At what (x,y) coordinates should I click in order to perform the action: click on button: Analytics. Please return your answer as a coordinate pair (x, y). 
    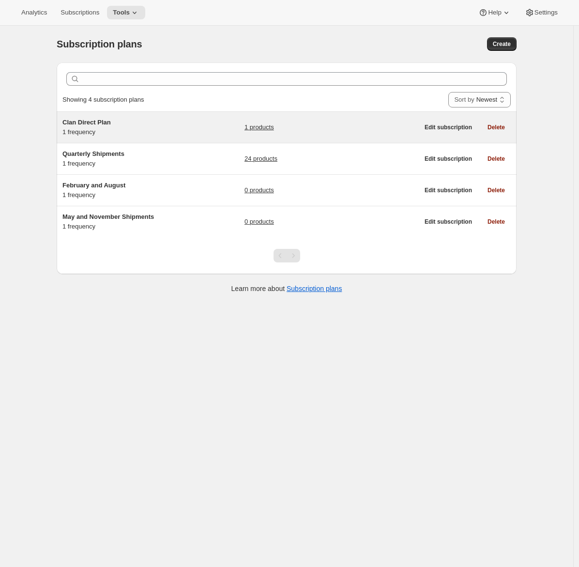
    Looking at the image, I should click on (34, 13).